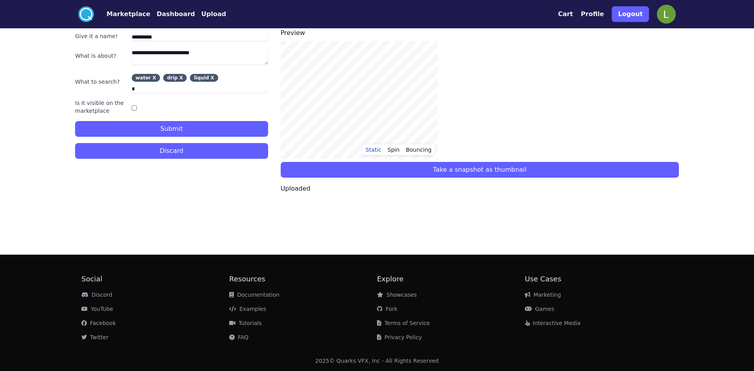 The image size is (754, 371). What do you see at coordinates (480, 189) in the screenshot?
I see `p: Uploaded` at bounding box center [480, 189].